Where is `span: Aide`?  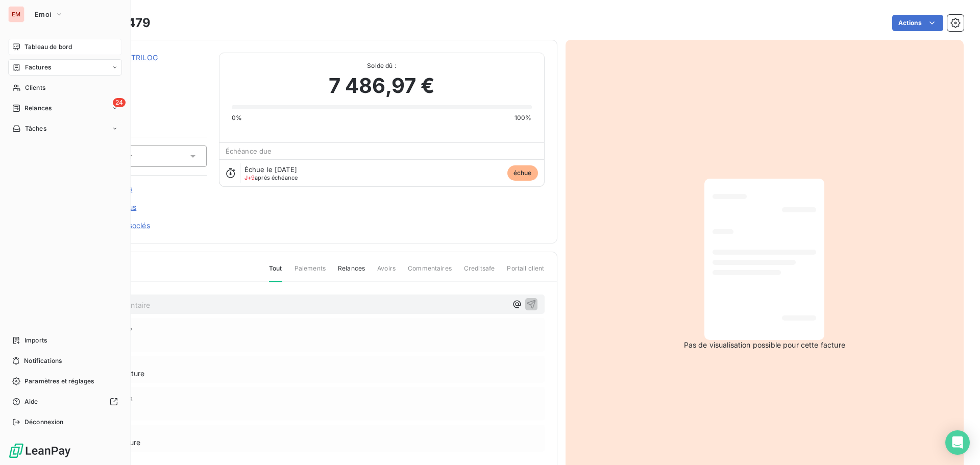 span: Aide is located at coordinates (31, 402).